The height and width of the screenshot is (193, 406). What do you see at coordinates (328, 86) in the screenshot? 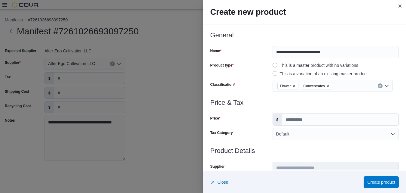
I see `button: Remove Concentrates from selection in this group` at bounding box center [328, 86].